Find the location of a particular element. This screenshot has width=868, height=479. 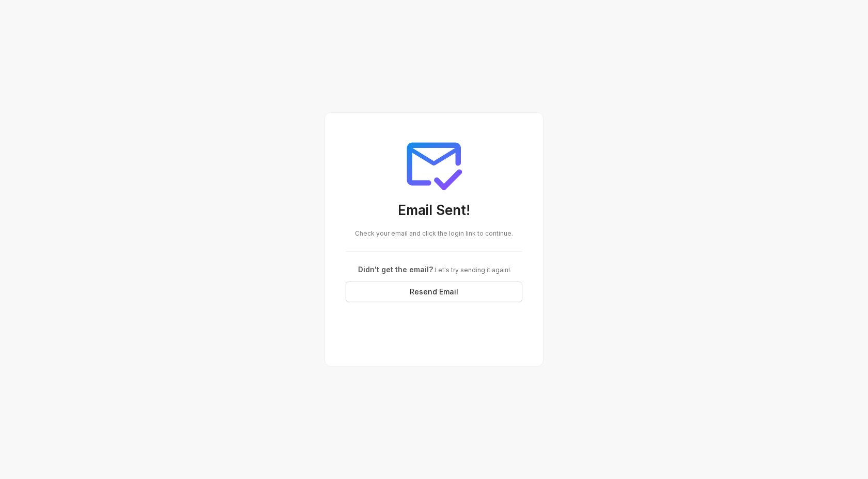

span: Check your email and click the login link to continue. is located at coordinates (434, 233).